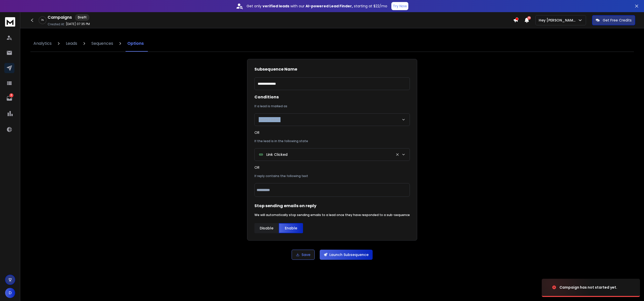 This screenshot has height=301, width=644. Describe the element at coordinates (332, 176) in the screenshot. I see `label: If reply contains the following text` at that location.